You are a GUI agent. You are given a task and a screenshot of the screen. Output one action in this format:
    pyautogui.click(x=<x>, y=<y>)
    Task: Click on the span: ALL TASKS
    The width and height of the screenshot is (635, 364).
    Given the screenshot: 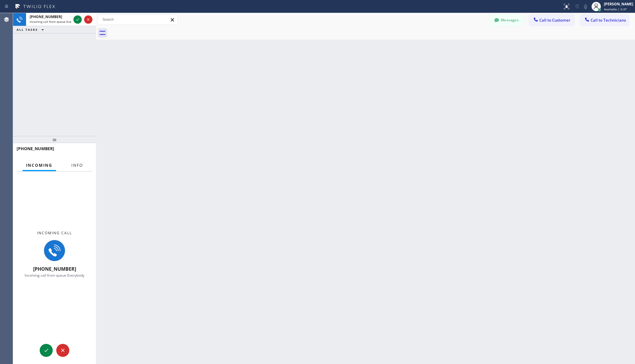 What is the action you would take?
    pyautogui.click(x=27, y=30)
    